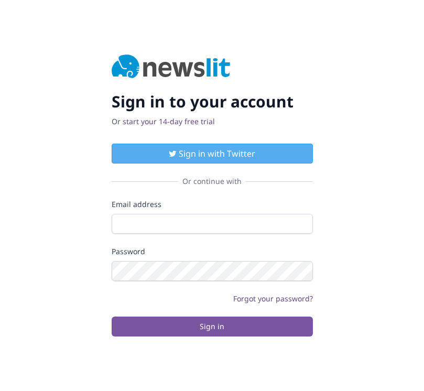 This screenshot has width=424, height=391. What do you see at coordinates (171, 67) in the screenshot?
I see `img: Newslit` at bounding box center [171, 67].